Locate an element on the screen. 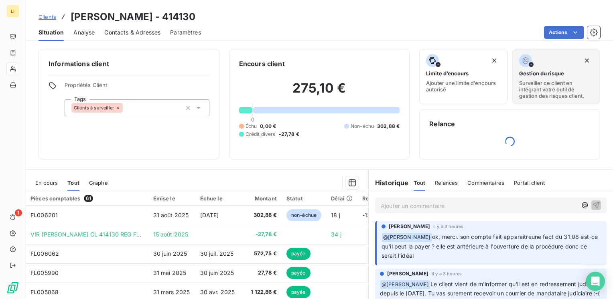  span: non-échue is located at coordinates (304, 215).